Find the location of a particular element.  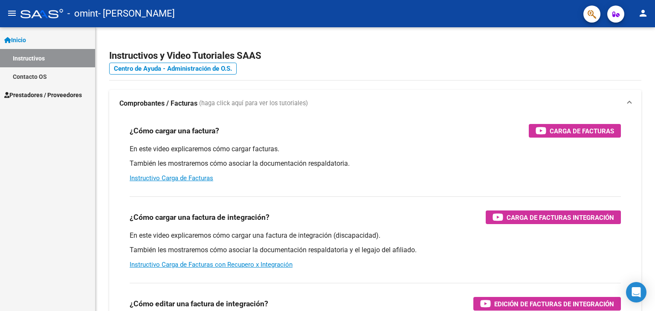

span: Carga de Facturas Integración is located at coordinates (560, 218).